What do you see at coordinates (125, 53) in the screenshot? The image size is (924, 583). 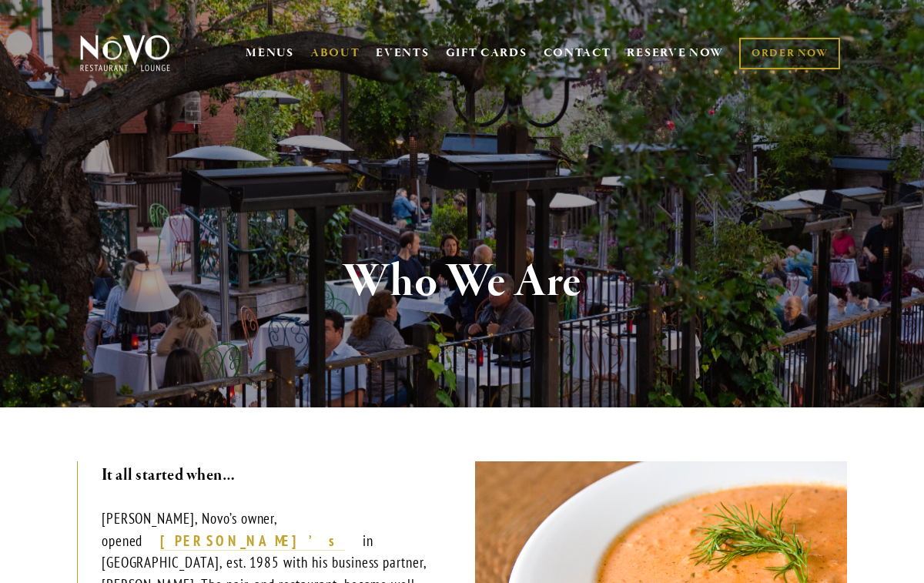 I see `img: Novo Restaurant &amp; Lounge` at bounding box center [125, 53].